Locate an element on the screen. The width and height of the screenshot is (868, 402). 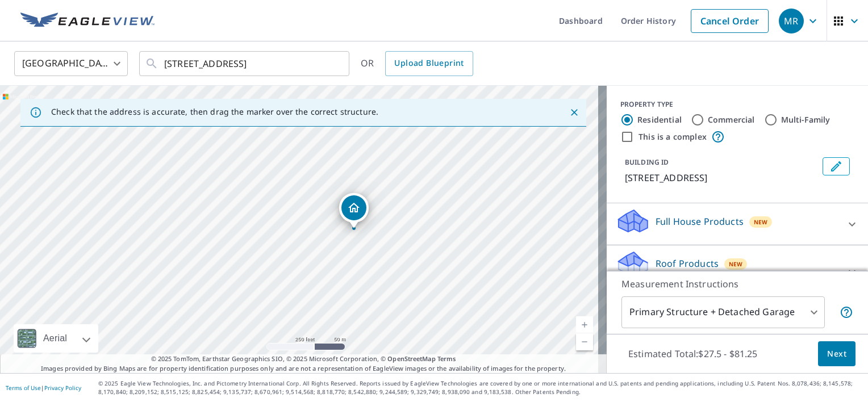
div: Primary Structure + Detached Garage is located at coordinates (723, 312).